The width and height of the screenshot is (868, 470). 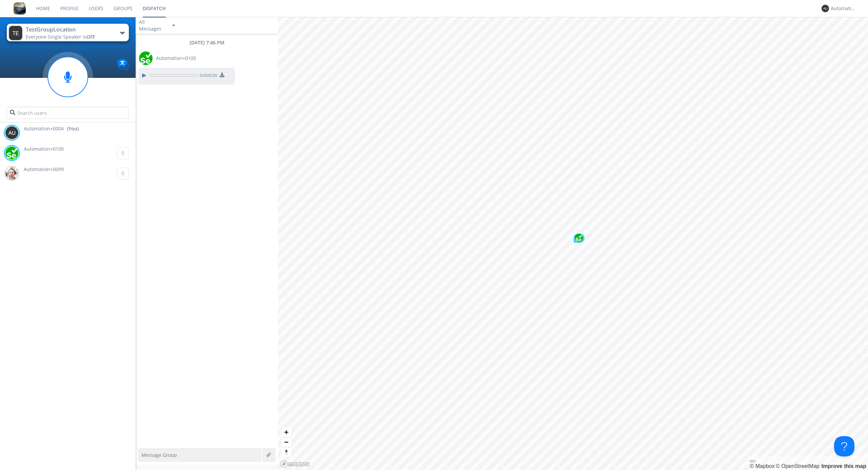 What do you see at coordinates (153, 26) in the screenshot?
I see `div: All Messages` at bounding box center [153, 26].